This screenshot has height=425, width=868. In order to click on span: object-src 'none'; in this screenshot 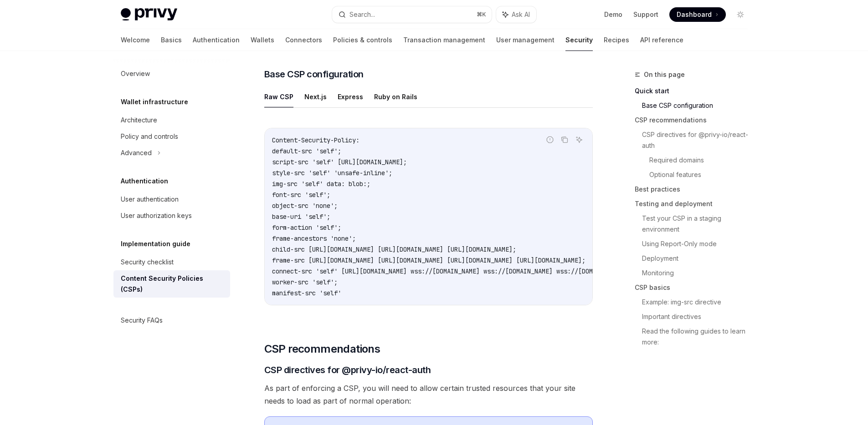, I will do `click(305, 206)`.